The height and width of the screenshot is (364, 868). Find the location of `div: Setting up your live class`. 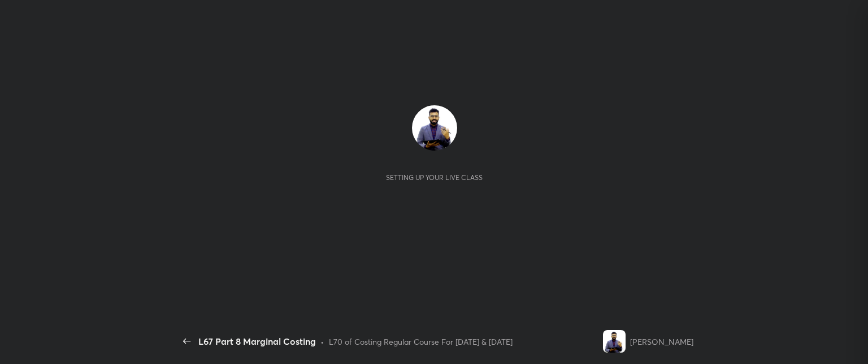

div: Setting up your live class is located at coordinates (434, 177).